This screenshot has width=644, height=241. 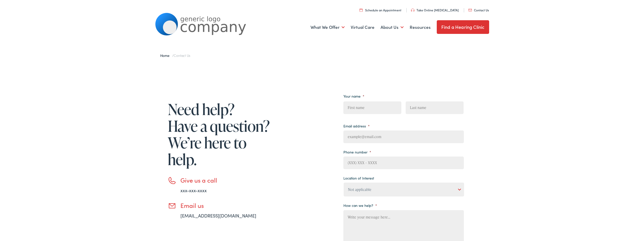 What do you see at coordinates (220, 134) in the screenshot?
I see `h1: Need help? Have a question? We’re here to help.` at bounding box center [220, 134].